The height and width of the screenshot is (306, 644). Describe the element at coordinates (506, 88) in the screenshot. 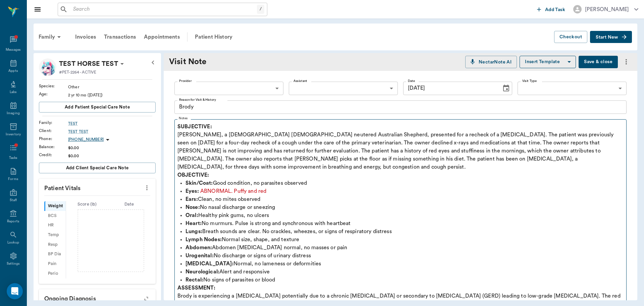

I see `button: Choose date, selected date is Sep 25, 2025` at that location.